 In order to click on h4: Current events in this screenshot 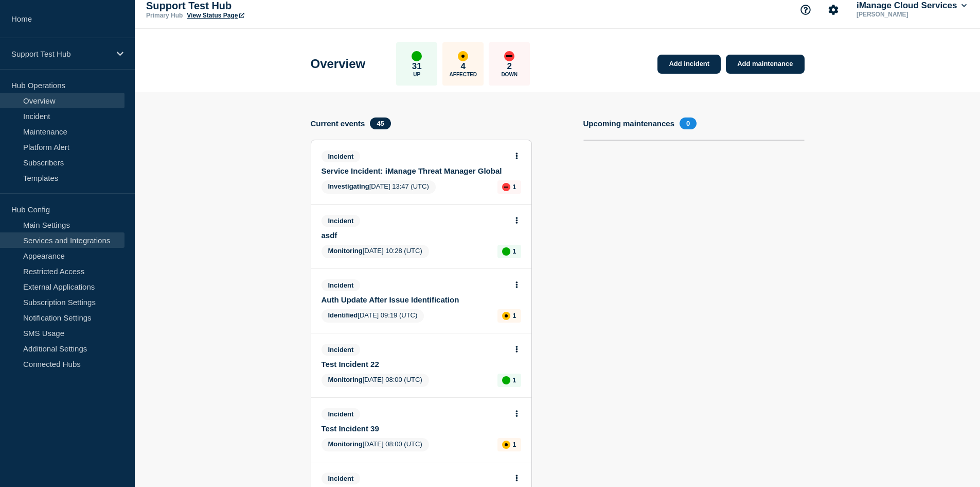, I will do `click(338, 123)`.